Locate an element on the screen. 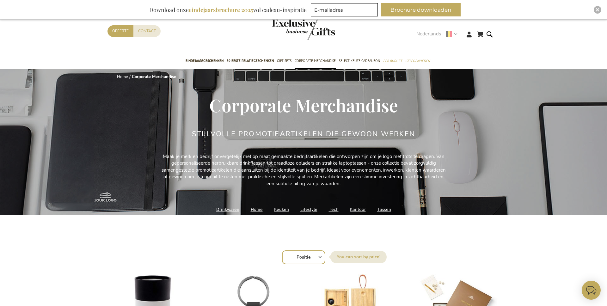  a: Drinkwaren is located at coordinates (228, 209).